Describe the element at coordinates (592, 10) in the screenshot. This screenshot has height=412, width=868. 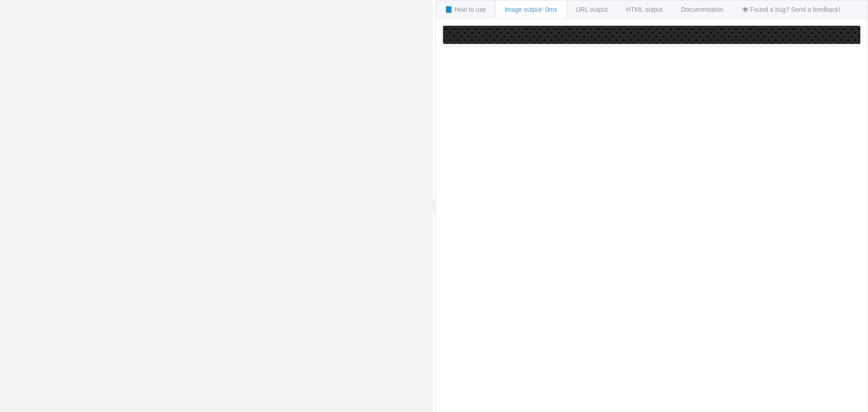
I see `span: URL output` at that location.